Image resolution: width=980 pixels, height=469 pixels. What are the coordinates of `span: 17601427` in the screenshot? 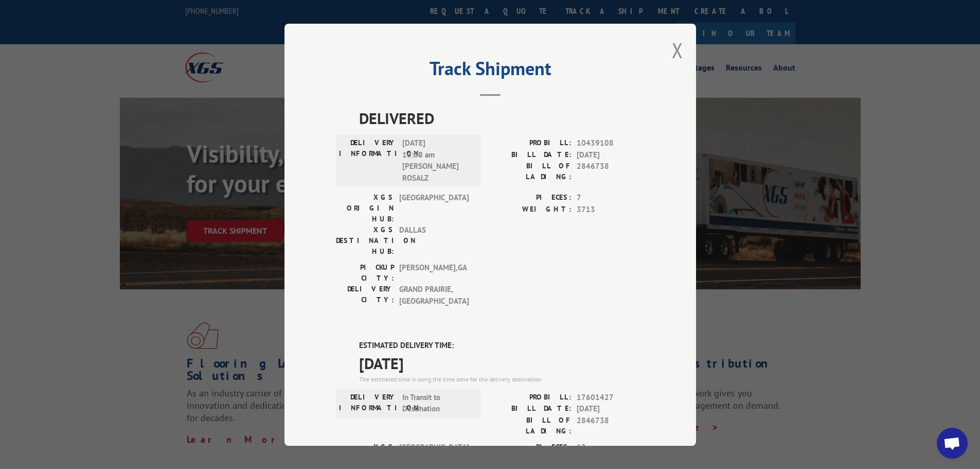 It's located at (611, 397).